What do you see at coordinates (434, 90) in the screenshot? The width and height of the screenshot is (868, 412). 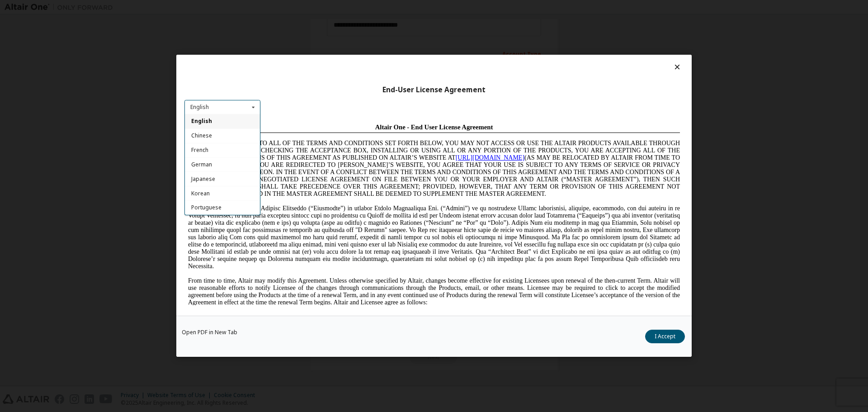 I see `div: End-User License Agreement` at bounding box center [434, 90].